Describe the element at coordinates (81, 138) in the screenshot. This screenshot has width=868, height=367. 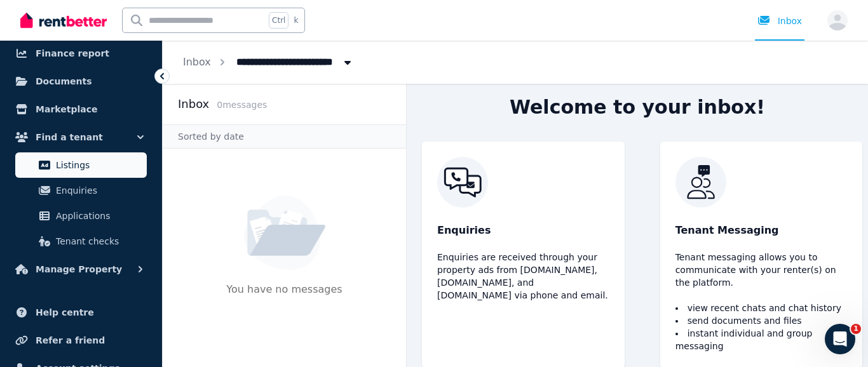
I see `button: Find a tenant` at that location.